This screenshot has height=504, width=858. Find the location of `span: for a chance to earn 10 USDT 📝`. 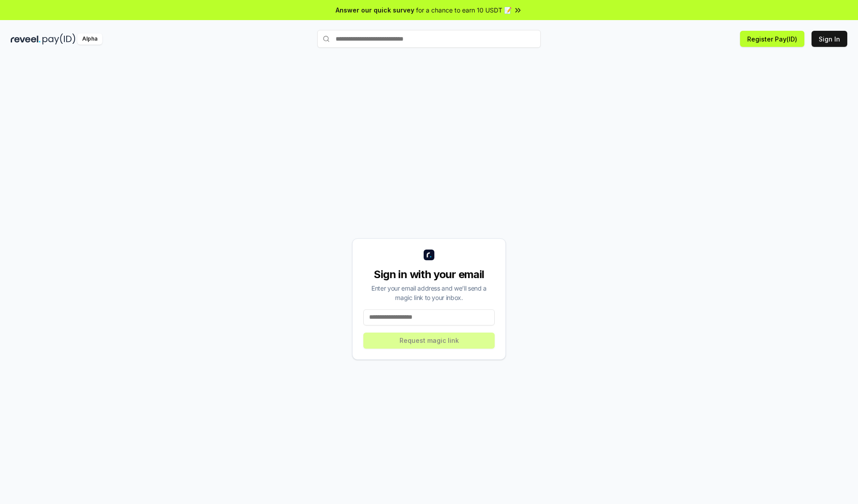

span: for a chance to earn 10 USDT 📝 is located at coordinates (464, 10).